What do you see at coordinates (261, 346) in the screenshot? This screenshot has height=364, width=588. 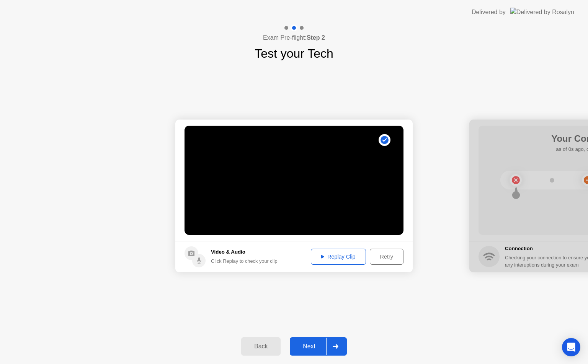 I see `div: Back` at bounding box center [261, 346].